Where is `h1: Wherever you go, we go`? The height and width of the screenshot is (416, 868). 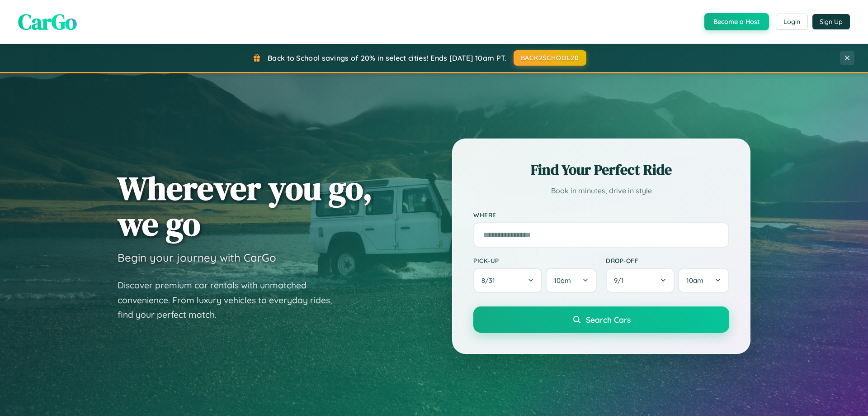
h1: Wherever you go, we go is located at coordinates (245, 206).